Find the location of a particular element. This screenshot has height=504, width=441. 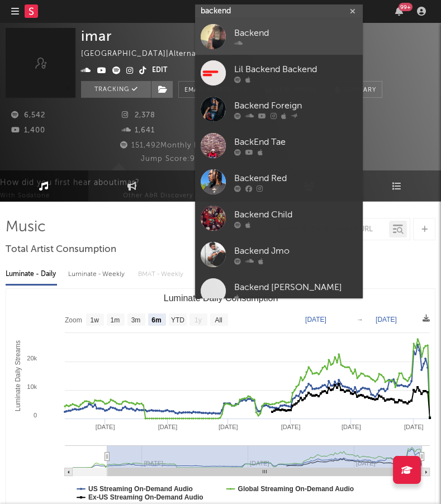

button: Tracking is located at coordinates (116, 89).